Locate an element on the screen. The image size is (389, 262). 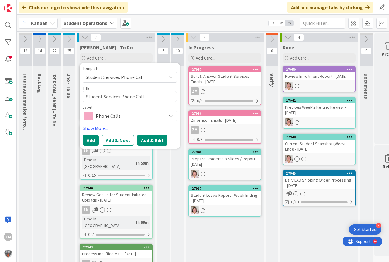
span: Template is located at coordinates (91, 68).